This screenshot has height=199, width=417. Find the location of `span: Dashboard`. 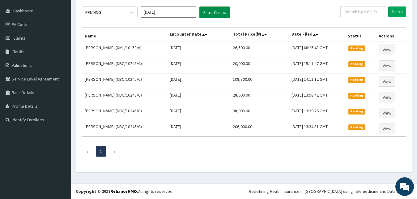

span: Dashboard is located at coordinates (23, 11).